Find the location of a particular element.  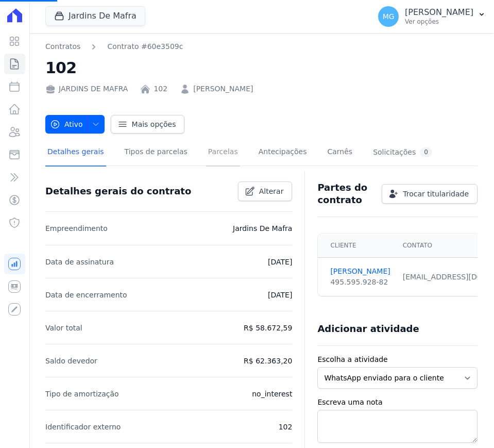

span: Alterar is located at coordinates (272, 191).